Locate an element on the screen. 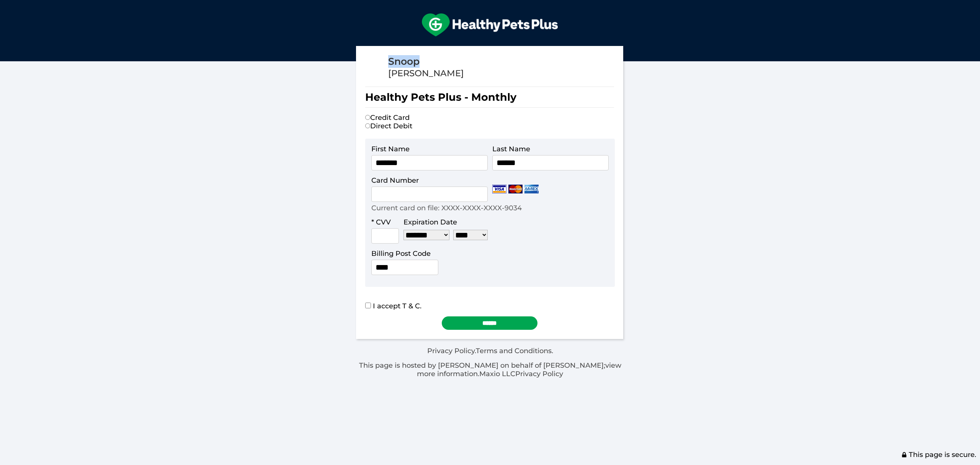 Image resolution: width=980 pixels, height=465 pixels. label: Card Number is located at coordinates (395, 181).